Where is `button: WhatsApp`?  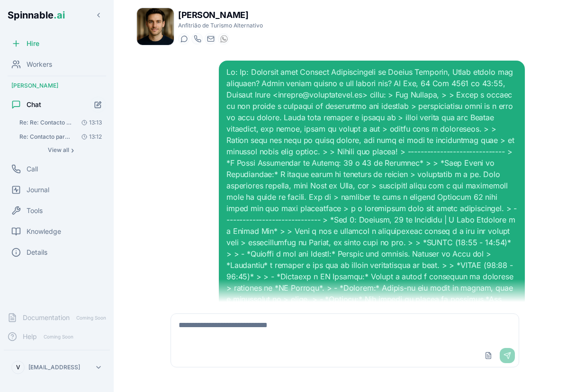 button: WhatsApp is located at coordinates (224, 39).